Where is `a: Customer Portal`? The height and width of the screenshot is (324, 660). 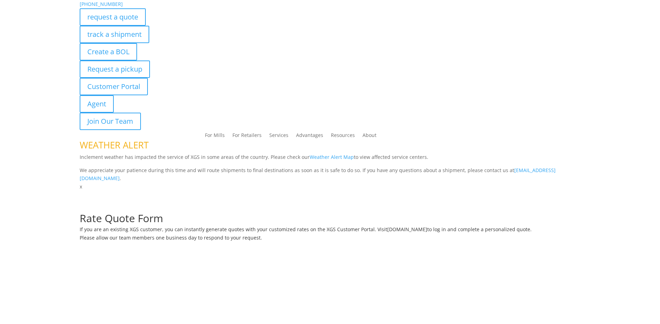
a: Customer Portal is located at coordinates (114, 87).